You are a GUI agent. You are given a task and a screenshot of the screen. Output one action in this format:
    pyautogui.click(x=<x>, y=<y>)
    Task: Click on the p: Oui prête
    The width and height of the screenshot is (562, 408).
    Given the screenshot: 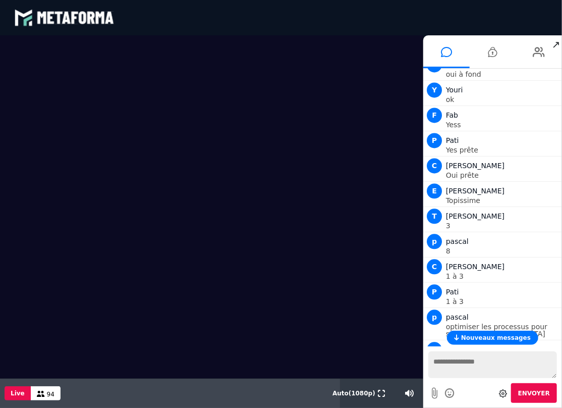 What is the action you would take?
    pyautogui.click(x=503, y=175)
    